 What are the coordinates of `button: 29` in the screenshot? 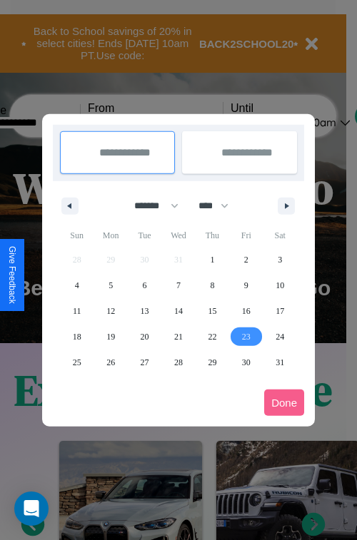 It's located at (212, 362).